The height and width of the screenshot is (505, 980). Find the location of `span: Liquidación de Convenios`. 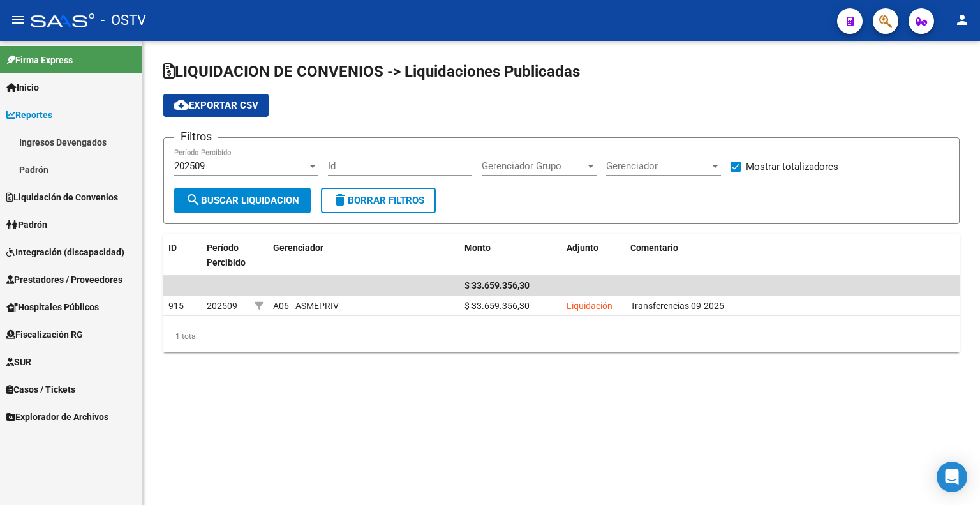

span: Liquidación de Convenios is located at coordinates (62, 197).